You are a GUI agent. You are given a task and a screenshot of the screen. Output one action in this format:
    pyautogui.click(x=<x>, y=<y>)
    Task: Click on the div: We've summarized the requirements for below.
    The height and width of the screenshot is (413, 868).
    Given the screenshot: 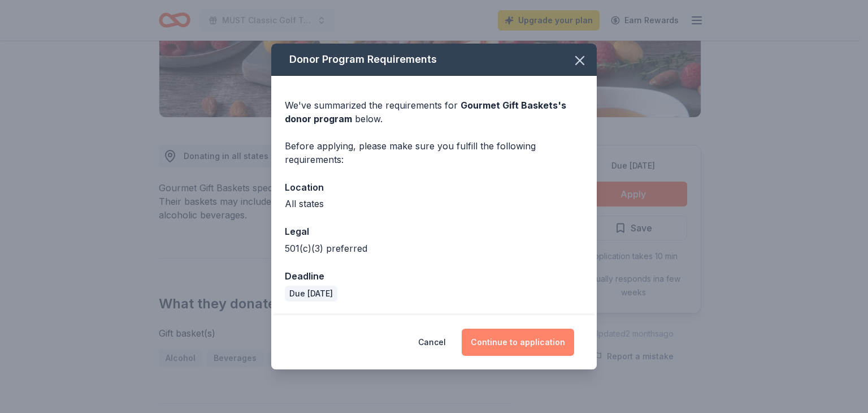 What is the action you would take?
    pyautogui.click(x=434, y=112)
    